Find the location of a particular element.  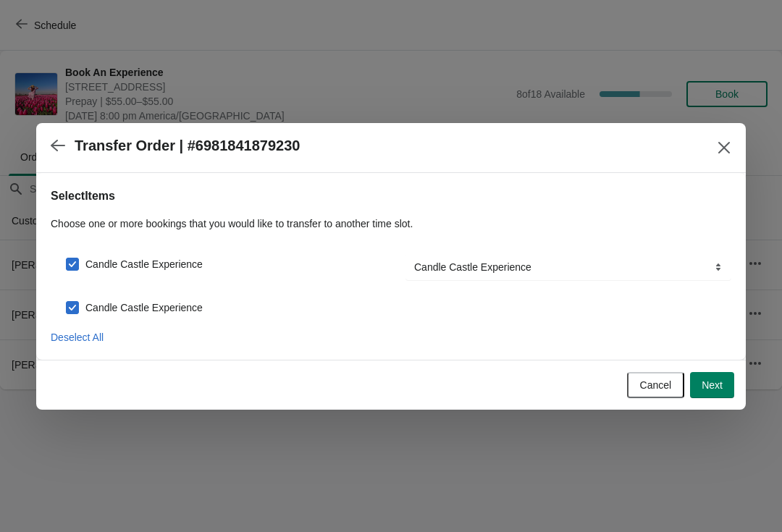

p: Choose one or more bookings that you would like to transfer to another time slot. is located at coordinates (391, 224).